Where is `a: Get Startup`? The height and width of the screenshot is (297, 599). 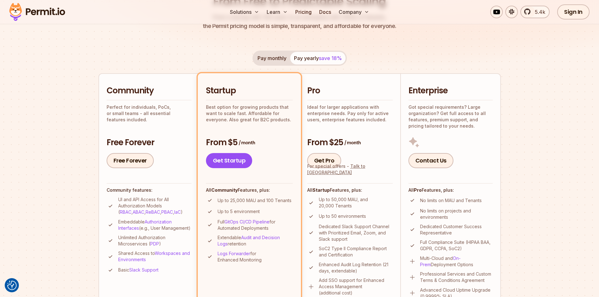
a: Get Startup is located at coordinates (229, 161).